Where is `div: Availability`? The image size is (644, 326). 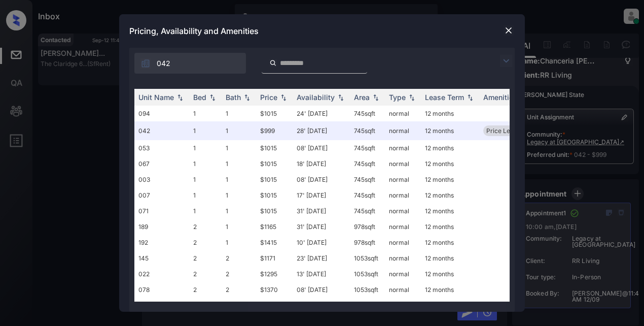 div: Availability is located at coordinates (315, 97).